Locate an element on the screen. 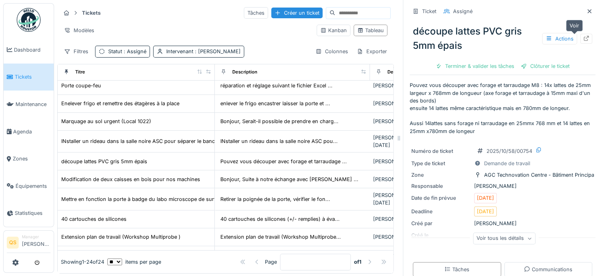  div: Assigné is located at coordinates (463, 11).